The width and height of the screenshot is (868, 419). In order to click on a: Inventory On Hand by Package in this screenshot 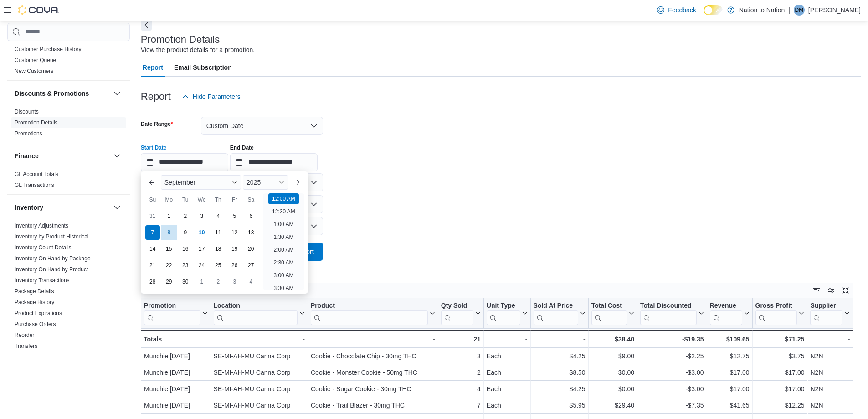, I will do `click(52, 259)`.